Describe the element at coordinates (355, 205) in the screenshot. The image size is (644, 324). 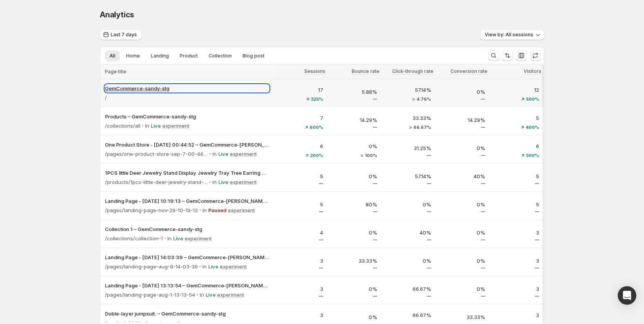
I see `p: 80%` at that location.